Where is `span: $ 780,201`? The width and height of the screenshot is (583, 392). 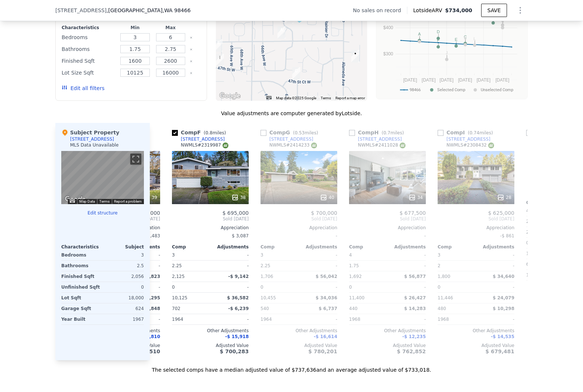
span: $ 780,201 is located at coordinates (323, 352).